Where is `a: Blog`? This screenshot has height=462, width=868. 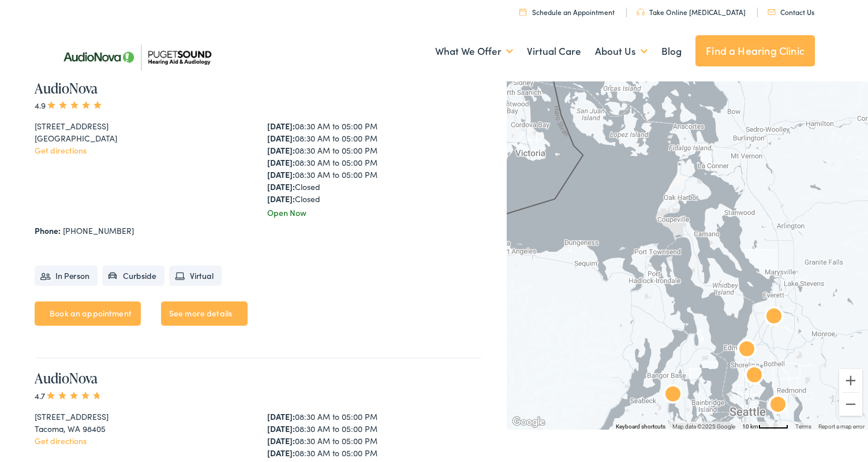
a: Blog is located at coordinates (671, 51).